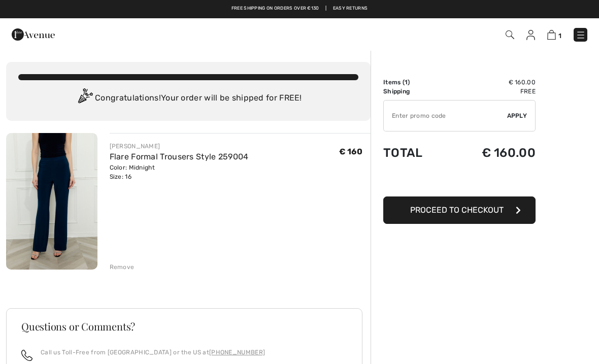 The image size is (599, 364). I want to click on img: My Info, so click(531, 35).